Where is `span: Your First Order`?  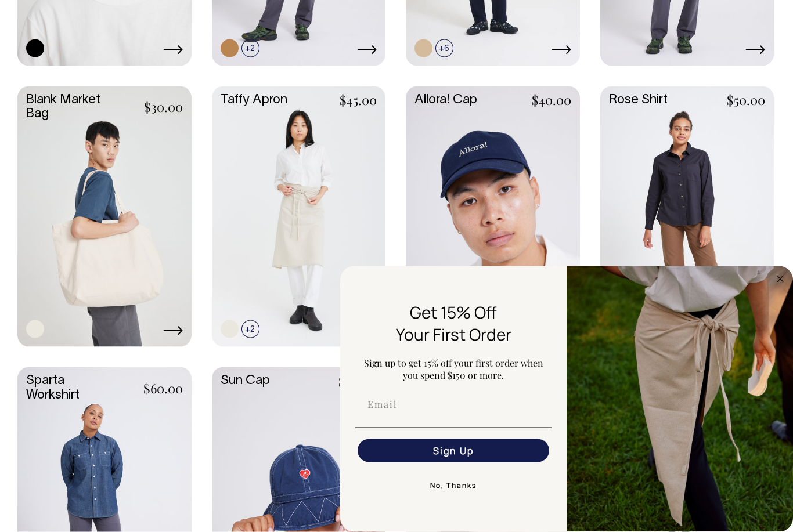 span: Your First Order is located at coordinates (453, 334).